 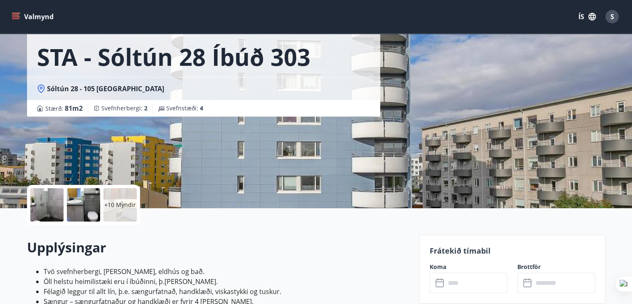 I want to click on label: Brottför, so click(x=556, y=267).